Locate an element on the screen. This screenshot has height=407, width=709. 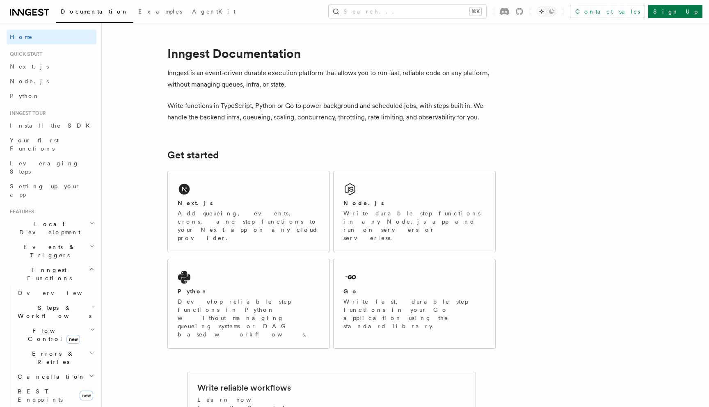
a: Install the SDK is located at coordinates (51, 126).